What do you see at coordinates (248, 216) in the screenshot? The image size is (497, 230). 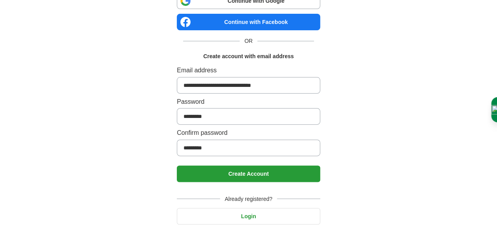 I see `button: Login` at bounding box center [248, 216].